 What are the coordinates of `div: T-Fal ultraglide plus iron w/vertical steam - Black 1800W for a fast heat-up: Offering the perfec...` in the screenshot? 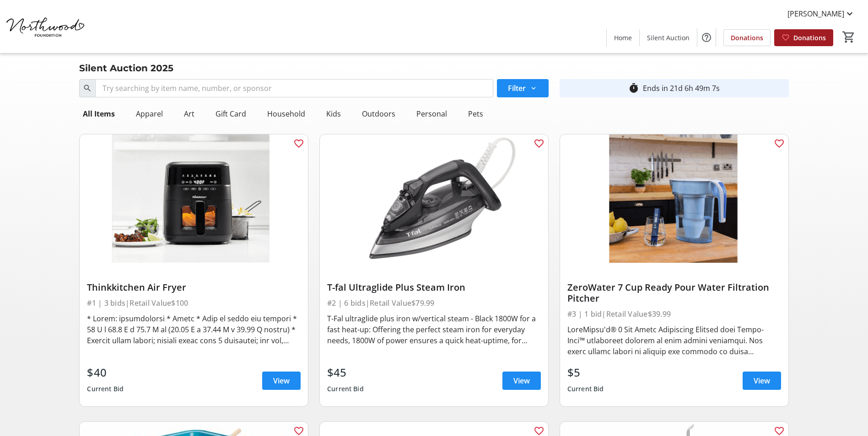 It's located at (434, 330).